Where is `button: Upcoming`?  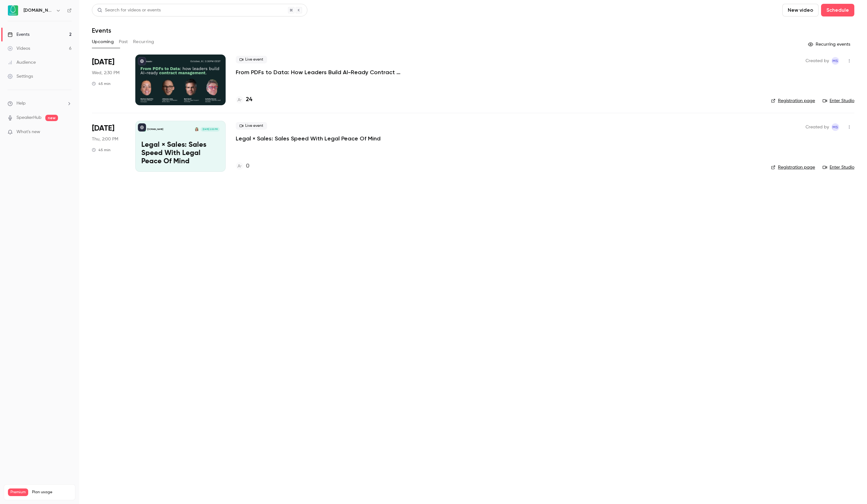 button: Upcoming is located at coordinates (103, 42).